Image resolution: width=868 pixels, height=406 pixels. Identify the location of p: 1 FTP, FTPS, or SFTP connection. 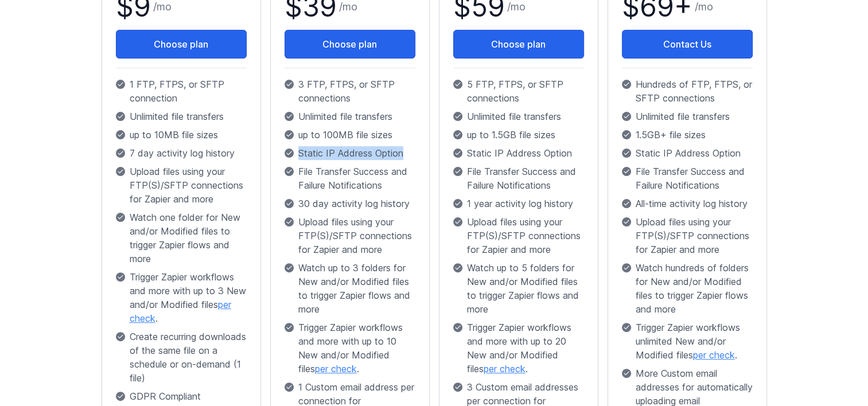
(181, 91).